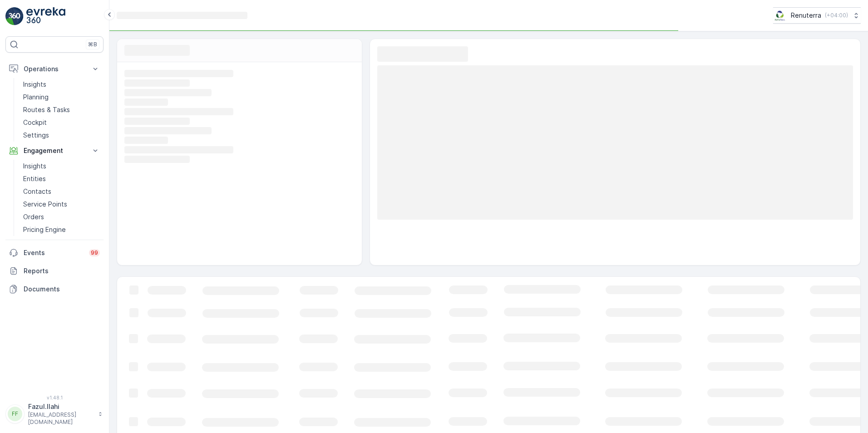 Image resolution: width=868 pixels, height=433 pixels. What do you see at coordinates (54, 289) in the screenshot?
I see `a: Documents` at bounding box center [54, 289].